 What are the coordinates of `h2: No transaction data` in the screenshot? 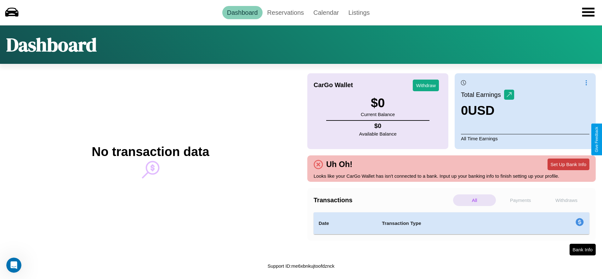 It's located at (150, 152).